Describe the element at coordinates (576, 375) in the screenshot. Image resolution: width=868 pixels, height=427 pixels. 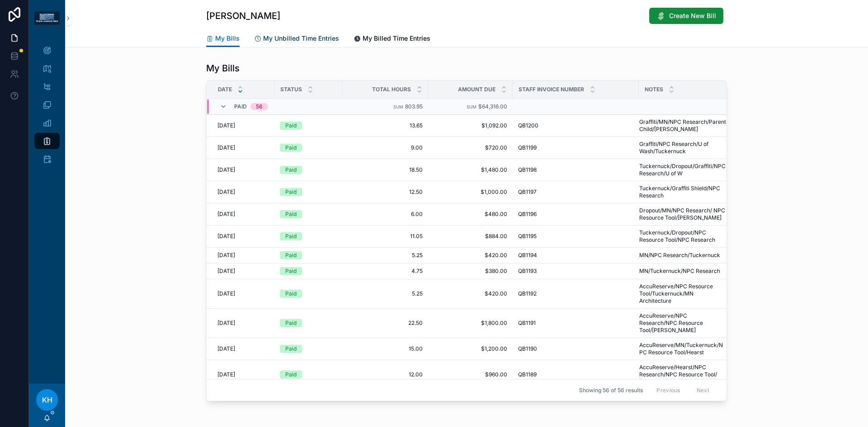
I see `a: QB1189` at that location.